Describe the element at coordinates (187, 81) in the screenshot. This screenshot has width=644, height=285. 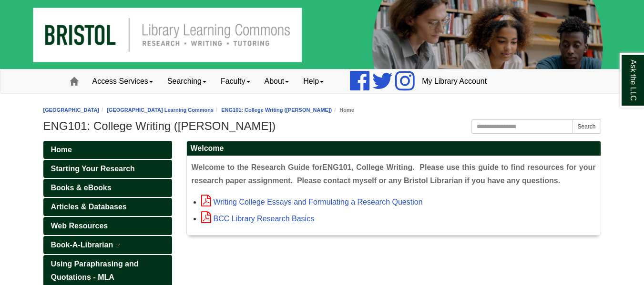
I see `a: Searching` at that location.